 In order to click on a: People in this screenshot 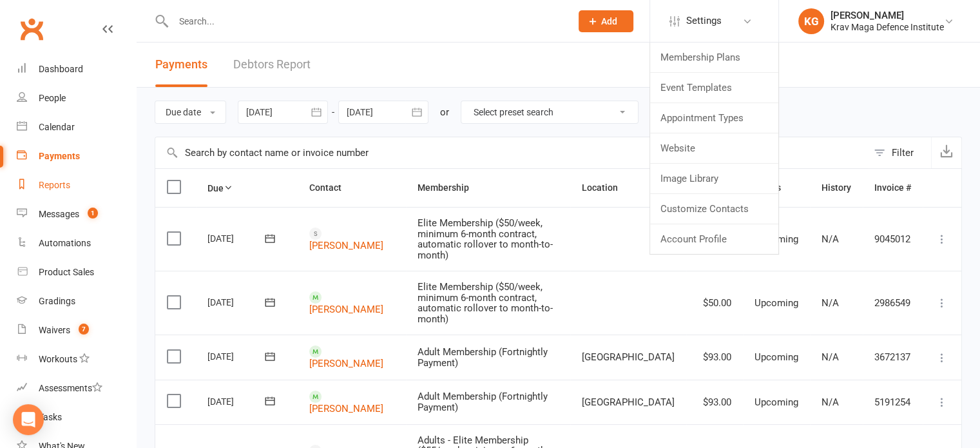, I will do `click(76, 98)`.